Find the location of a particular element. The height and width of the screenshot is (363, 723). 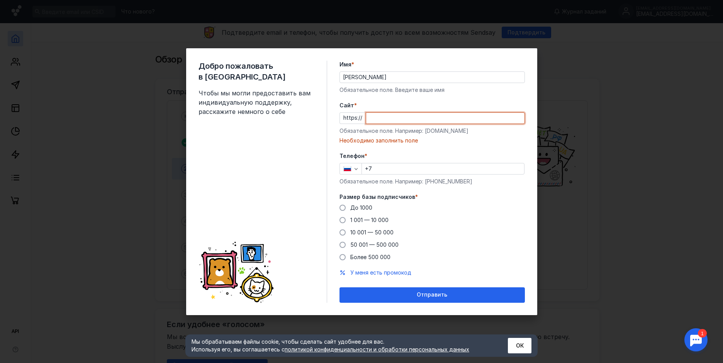

div: Необходимо заполнить поле is located at coordinates (432, 141).